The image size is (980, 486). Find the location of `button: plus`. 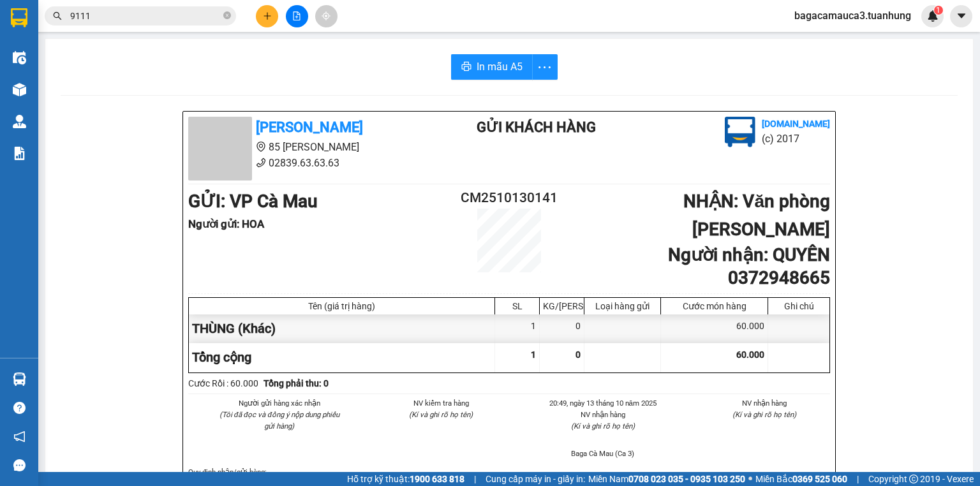

button: plus is located at coordinates (266, 16).